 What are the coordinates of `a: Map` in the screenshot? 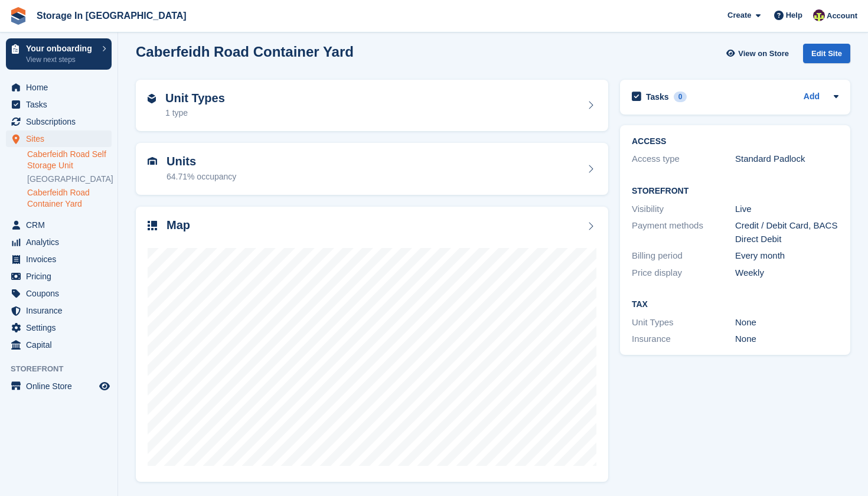 It's located at (372, 344).